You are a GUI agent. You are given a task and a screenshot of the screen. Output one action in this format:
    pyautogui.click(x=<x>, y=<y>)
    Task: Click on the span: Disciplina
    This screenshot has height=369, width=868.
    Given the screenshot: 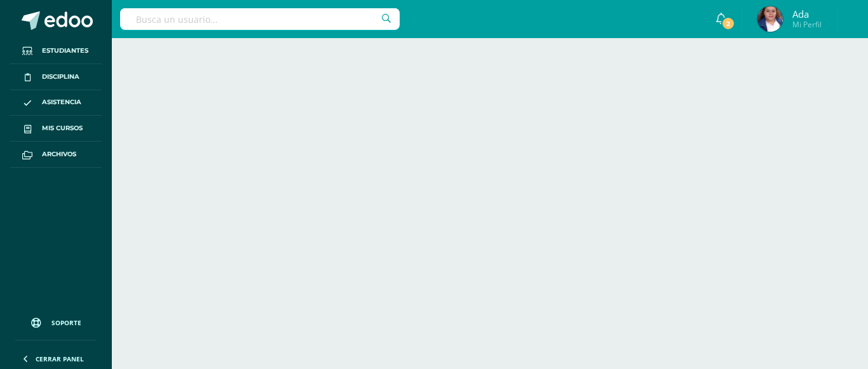 What is the action you would take?
    pyautogui.click(x=60, y=77)
    